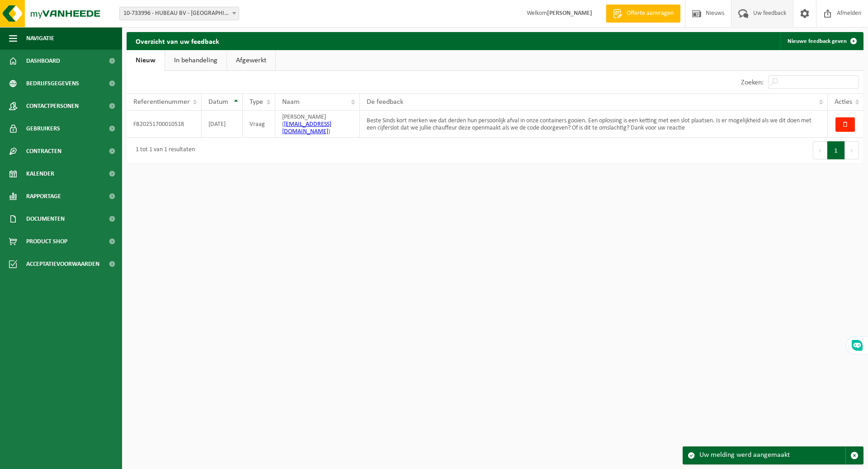 This screenshot has height=469, width=868. Describe the element at coordinates (218, 102) in the screenshot. I see `span: Datum` at that location.